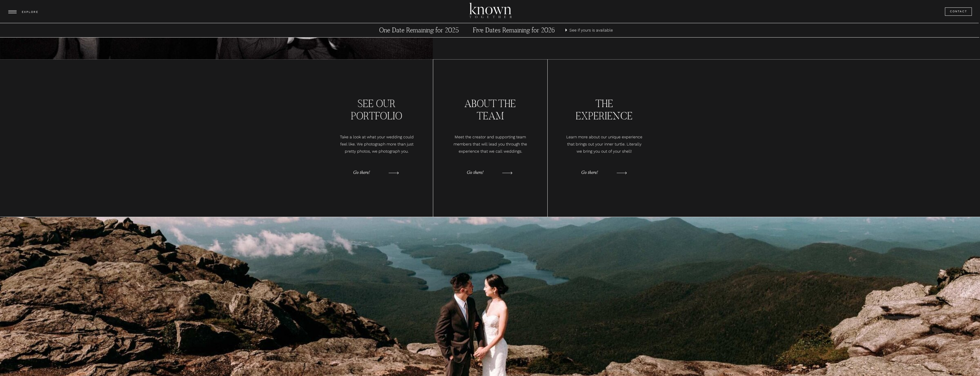 This screenshot has width=980, height=376. What do you see at coordinates (592, 30) in the screenshot?
I see `p: See if yours is available` at bounding box center [592, 30].